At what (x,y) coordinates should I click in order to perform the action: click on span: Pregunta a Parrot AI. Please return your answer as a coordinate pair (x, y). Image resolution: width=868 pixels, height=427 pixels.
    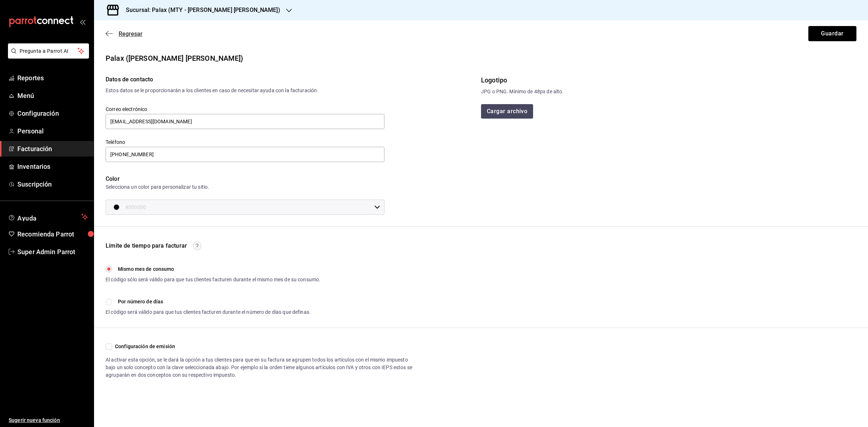
    Looking at the image, I should click on (49, 51).